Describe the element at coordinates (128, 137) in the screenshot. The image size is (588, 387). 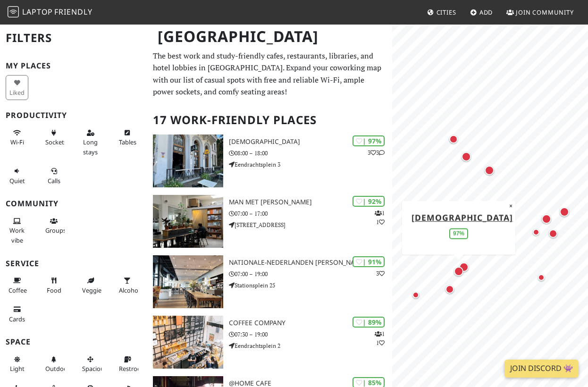
I see `button: Tables` at that location.